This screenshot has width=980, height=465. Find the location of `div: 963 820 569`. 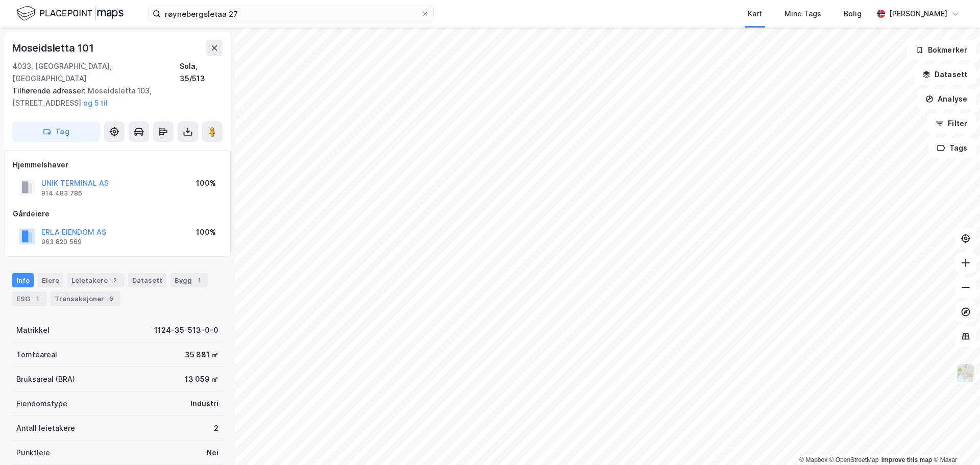

div: 963 820 569 is located at coordinates (61, 242).